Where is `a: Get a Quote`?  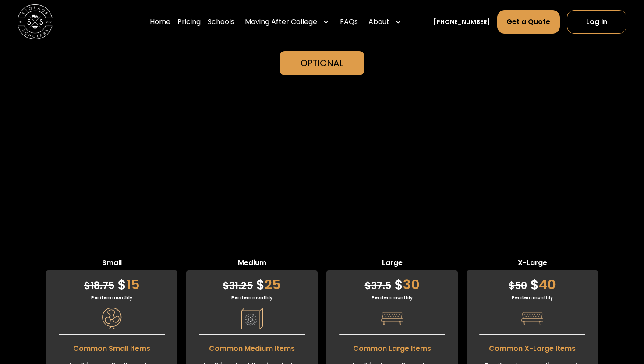 a: Get a Quote is located at coordinates (528, 22).